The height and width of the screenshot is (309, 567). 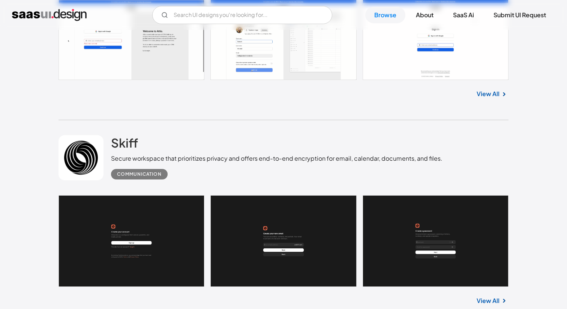 I want to click on a: Skiff, so click(x=125, y=144).